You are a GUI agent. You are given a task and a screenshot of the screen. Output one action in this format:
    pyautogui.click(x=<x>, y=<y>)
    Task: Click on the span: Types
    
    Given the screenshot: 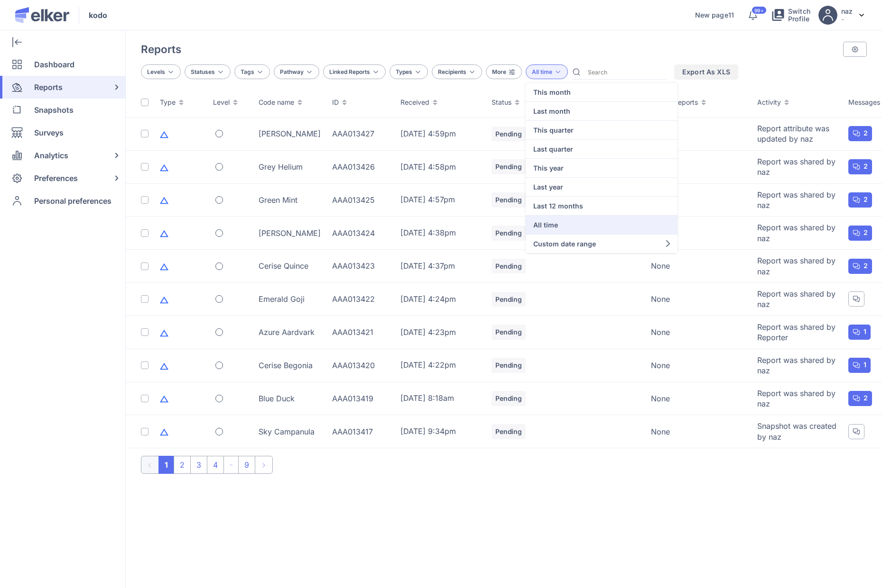 What is the action you would take?
    pyautogui.click(x=404, y=72)
    